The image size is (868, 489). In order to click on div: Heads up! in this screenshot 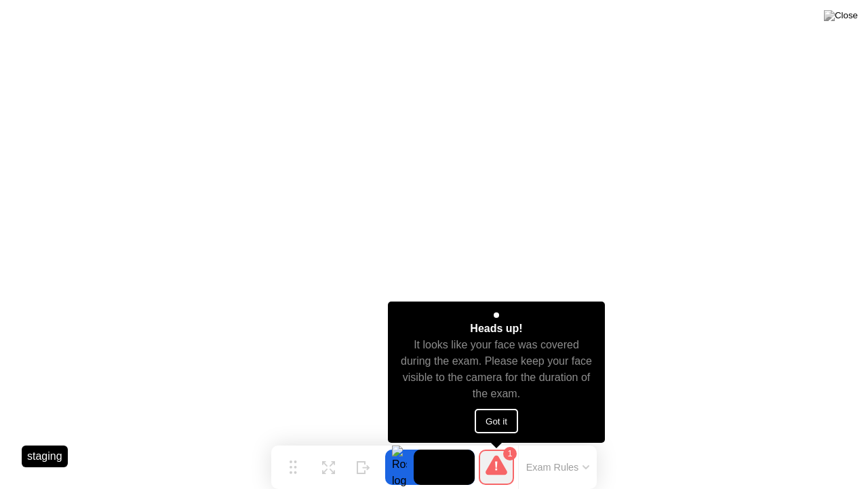, I will do `click(495, 328)`.